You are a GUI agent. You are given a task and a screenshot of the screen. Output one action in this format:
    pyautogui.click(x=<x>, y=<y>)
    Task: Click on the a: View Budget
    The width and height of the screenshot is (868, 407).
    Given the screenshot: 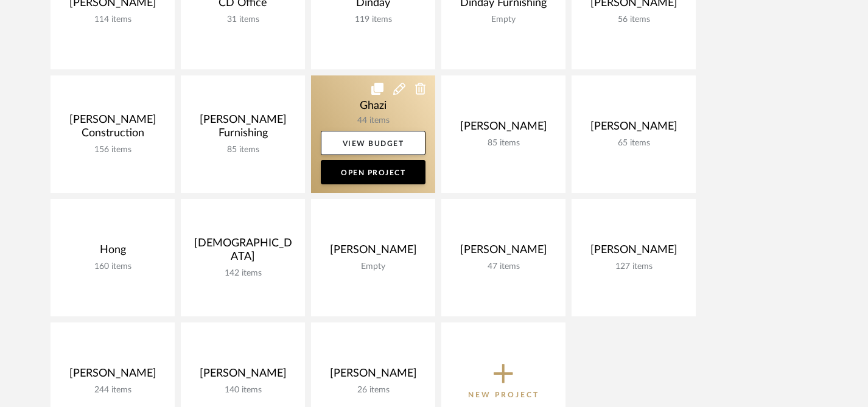 What is the action you would take?
    pyautogui.click(x=373, y=143)
    